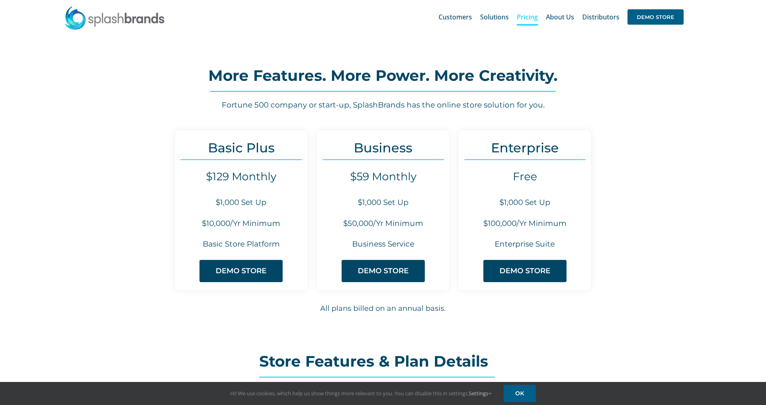  Describe the element at coordinates (528, 17) in the screenshot. I see `span: Pricing` at that location.